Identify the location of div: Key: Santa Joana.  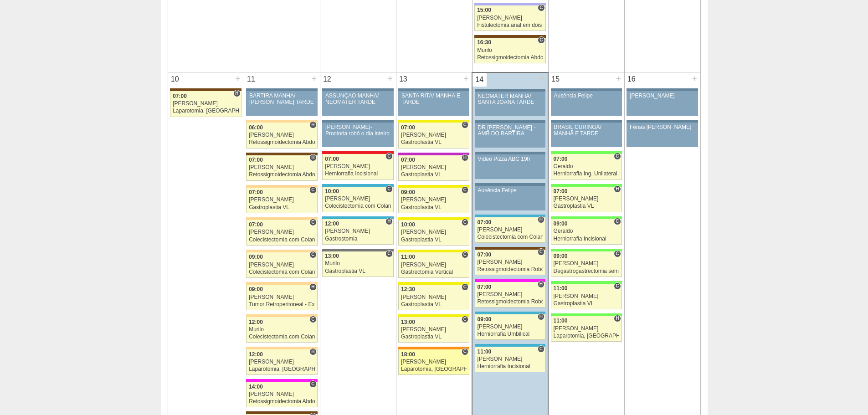
(510, 36).